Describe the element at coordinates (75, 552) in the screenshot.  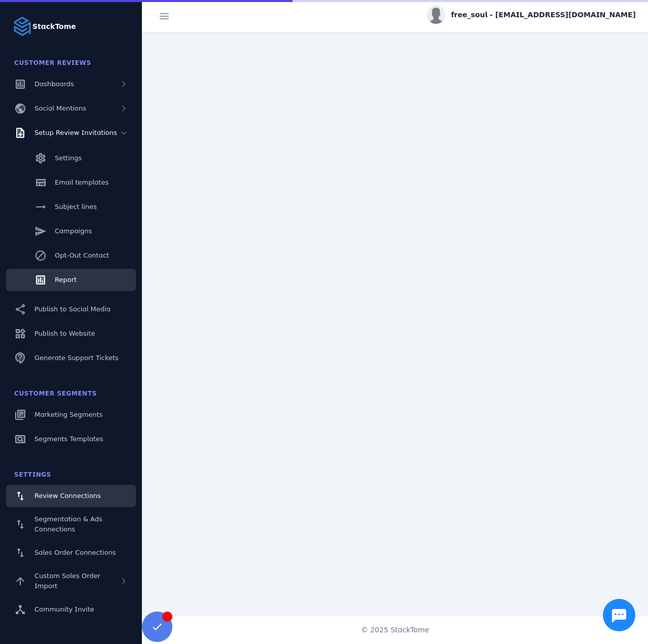
I see `span: Sales Order Connections` at that location.